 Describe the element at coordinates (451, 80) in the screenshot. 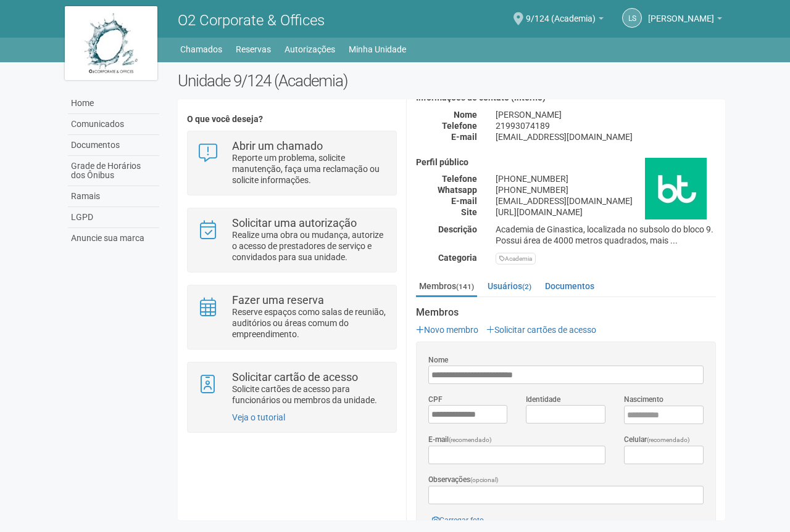

I see `h2: Unidade 9/124 (Academia)` at that location.